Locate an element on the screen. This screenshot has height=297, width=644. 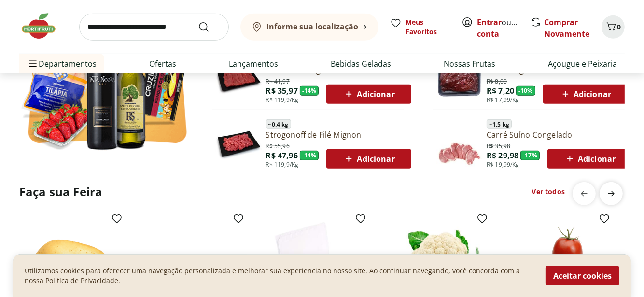
span: Departamentos is located at coordinates (62, 64).